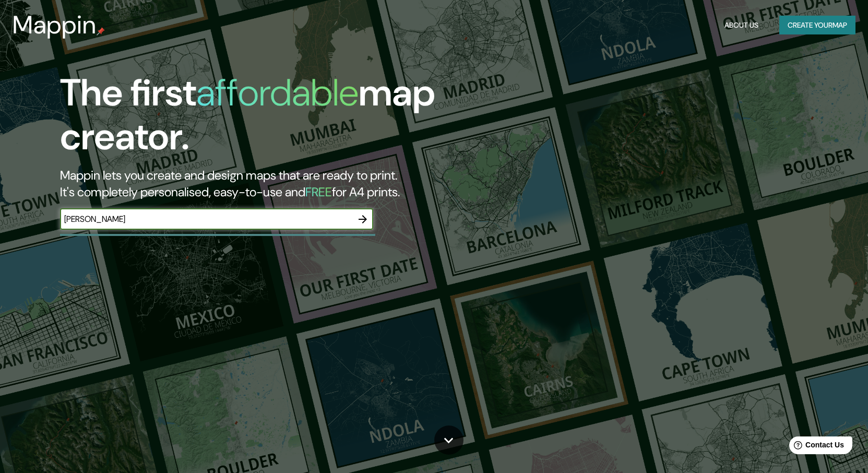  I want to click on h1: The first map creator., so click(277, 119).